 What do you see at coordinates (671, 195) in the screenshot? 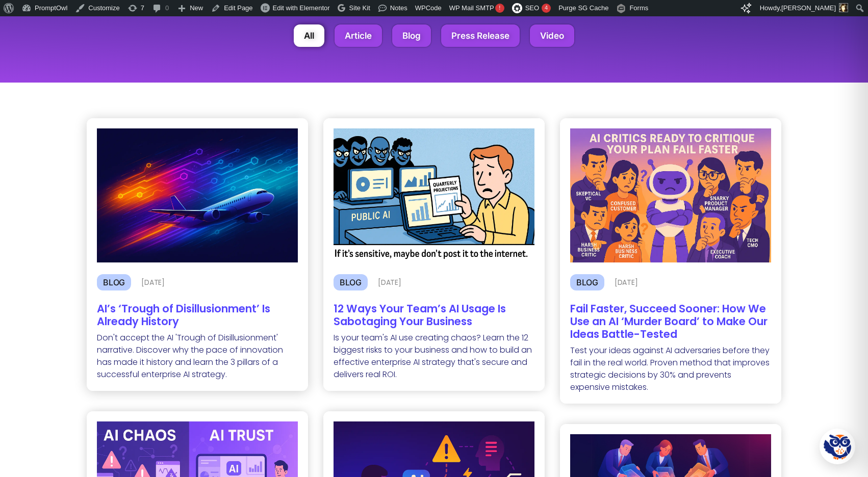
I see `img: Fail Faster, Succeed Sooner` at bounding box center [671, 195].